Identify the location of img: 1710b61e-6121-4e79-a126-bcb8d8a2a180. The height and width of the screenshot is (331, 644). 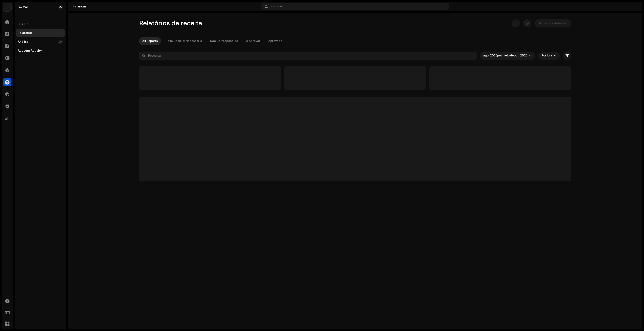
(7, 7).